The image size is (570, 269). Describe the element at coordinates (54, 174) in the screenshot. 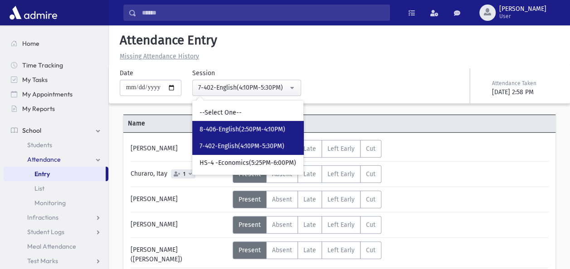

I see `a: Entry` at that location.